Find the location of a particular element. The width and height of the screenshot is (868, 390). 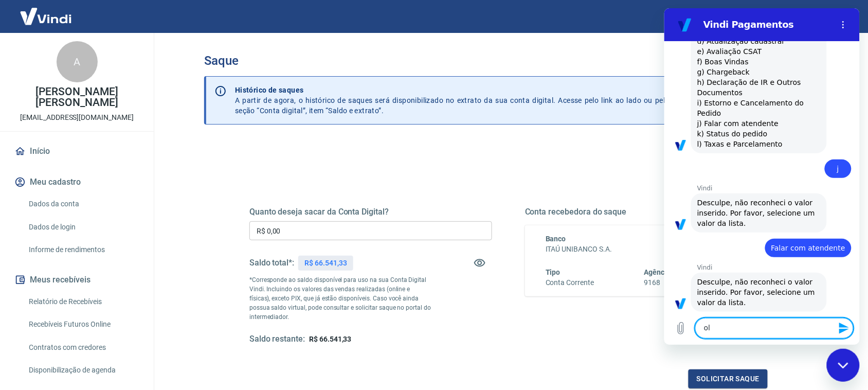

div: A is located at coordinates (77, 62).